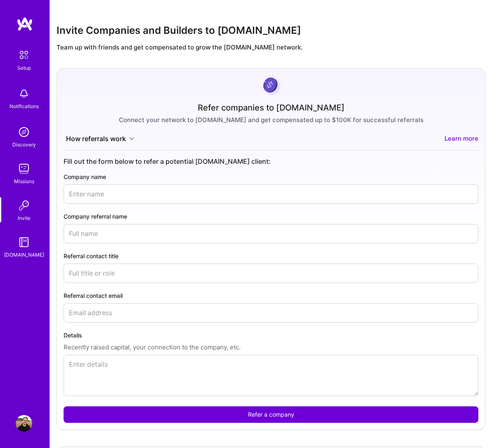 The image size is (492, 448). What do you see at coordinates (271, 335) in the screenshot?
I see `label: Details` at bounding box center [271, 335].